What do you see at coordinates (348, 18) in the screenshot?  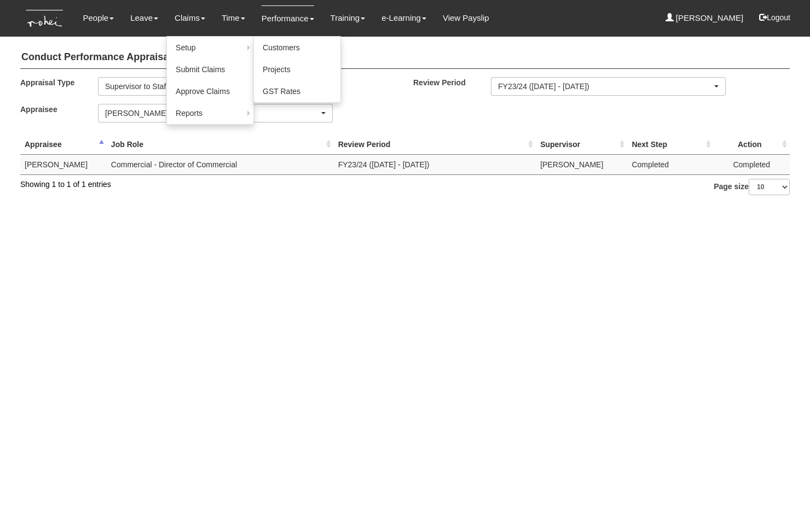 I see `a: Training` at bounding box center [348, 18].